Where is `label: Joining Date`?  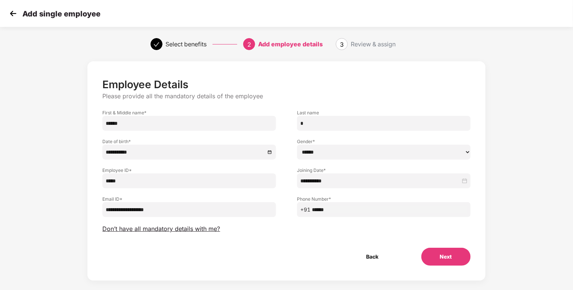 label: Joining Date is located at coordinates (384, 170).